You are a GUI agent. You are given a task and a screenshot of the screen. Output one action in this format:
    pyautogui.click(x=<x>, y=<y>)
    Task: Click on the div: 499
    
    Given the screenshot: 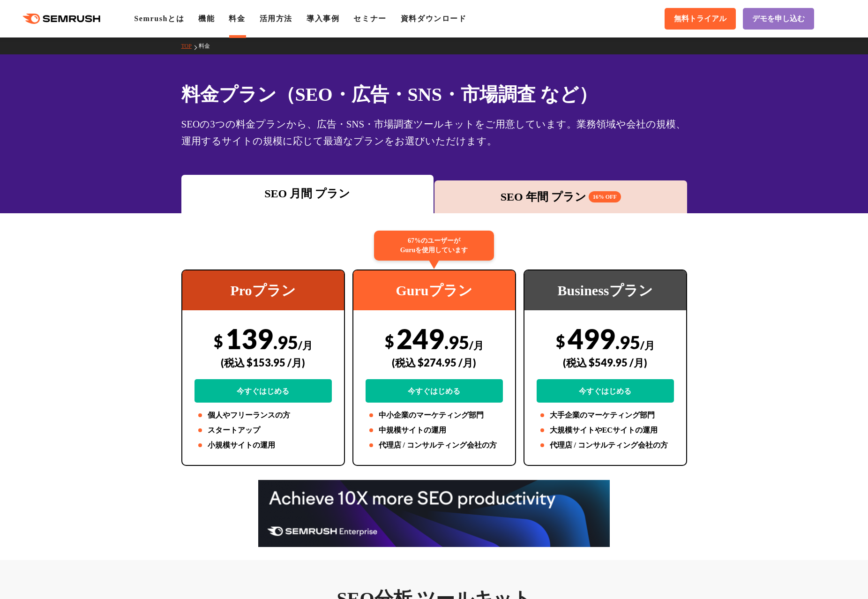 What is the action you would take?
    pyautogui.click(x=605, y=362)
    